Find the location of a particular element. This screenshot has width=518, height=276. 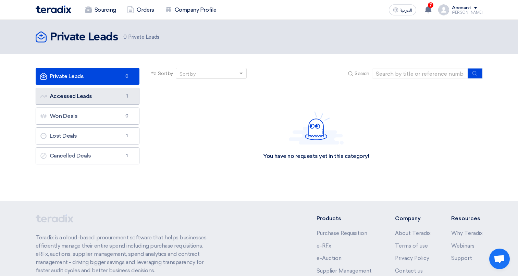

span: 7 is located at coordinates (431, 5).